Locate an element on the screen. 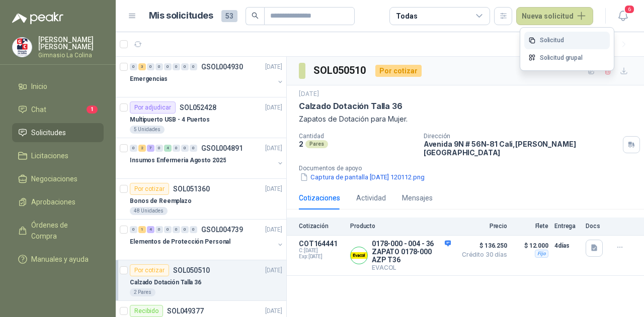 This screenshot has height=317, width=644. p: Producto is located at coordinates (401, 226).